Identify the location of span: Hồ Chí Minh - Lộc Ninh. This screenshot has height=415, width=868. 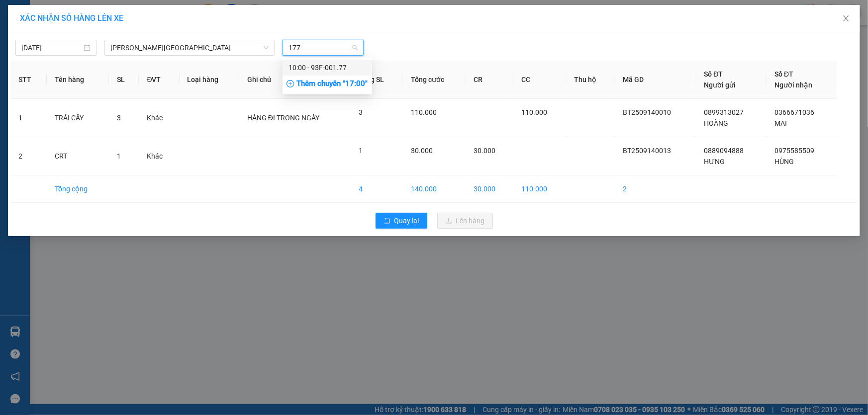
(190, 48).